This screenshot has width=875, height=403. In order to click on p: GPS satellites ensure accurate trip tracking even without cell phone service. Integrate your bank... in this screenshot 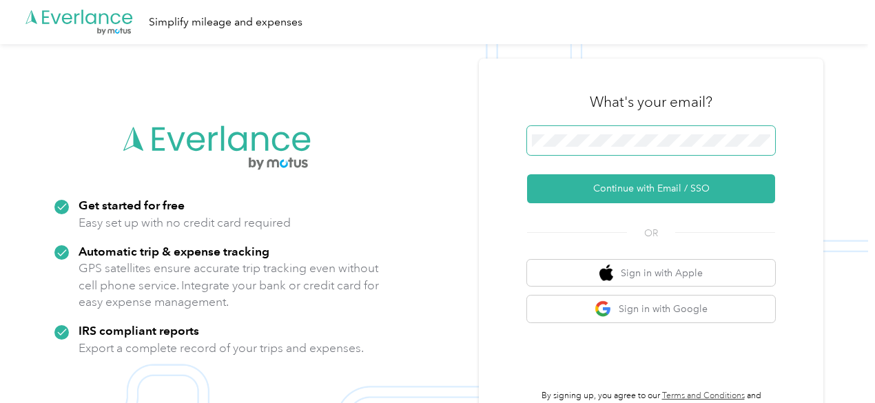, I will do `click(229, 285)`.